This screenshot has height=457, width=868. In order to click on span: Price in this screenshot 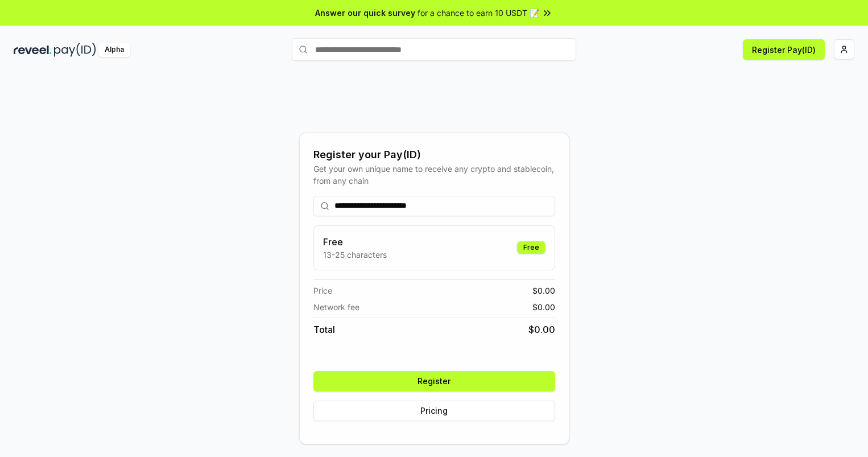, I will do `click(323, 290)`.